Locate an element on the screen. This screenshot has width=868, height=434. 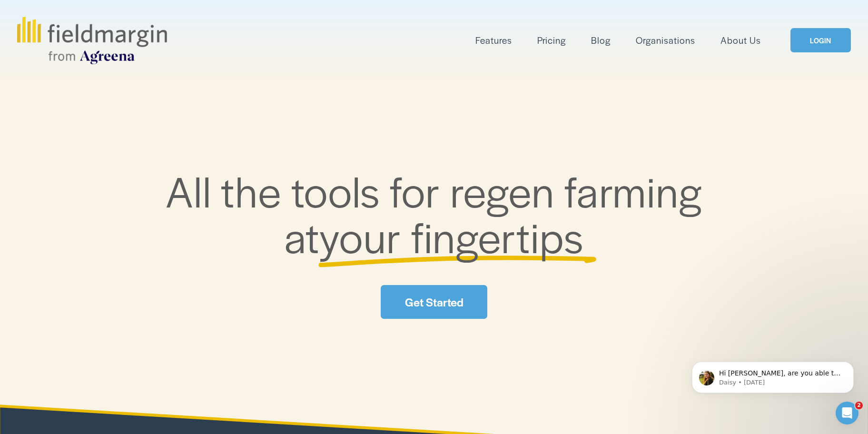
img: Profile image for Daisy is located at coordinates (29, 36).